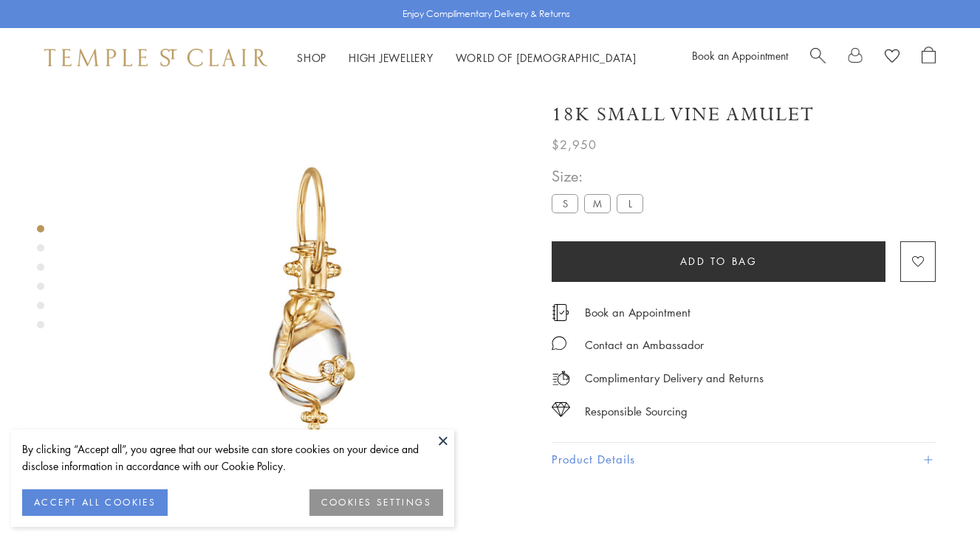  I want to click on div: Responsible Sourcing, so click(636, 411).